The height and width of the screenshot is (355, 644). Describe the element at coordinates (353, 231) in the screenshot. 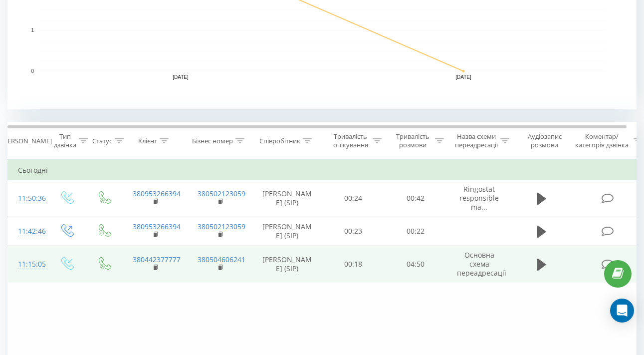

I see `td: 00:23` at that location.